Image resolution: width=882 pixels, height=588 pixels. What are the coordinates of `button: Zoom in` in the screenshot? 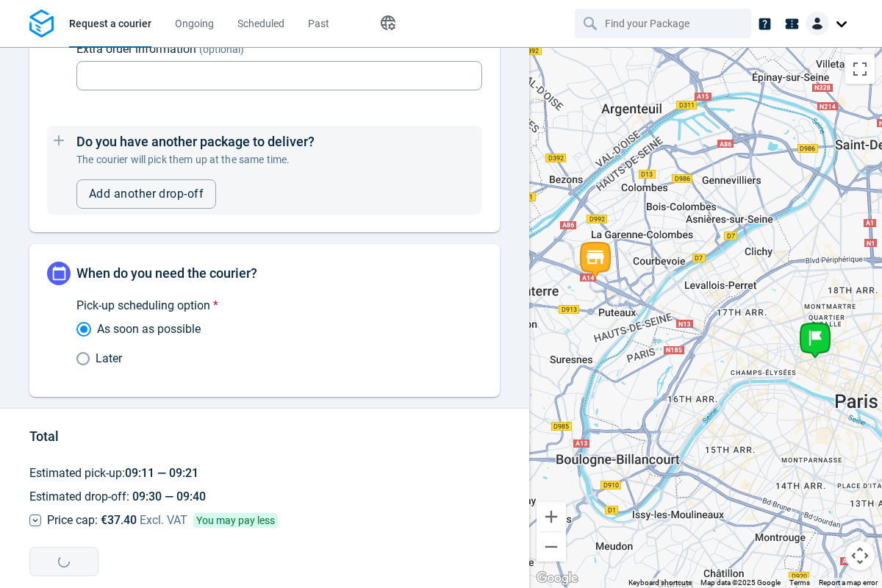 It's located at (551, 517).